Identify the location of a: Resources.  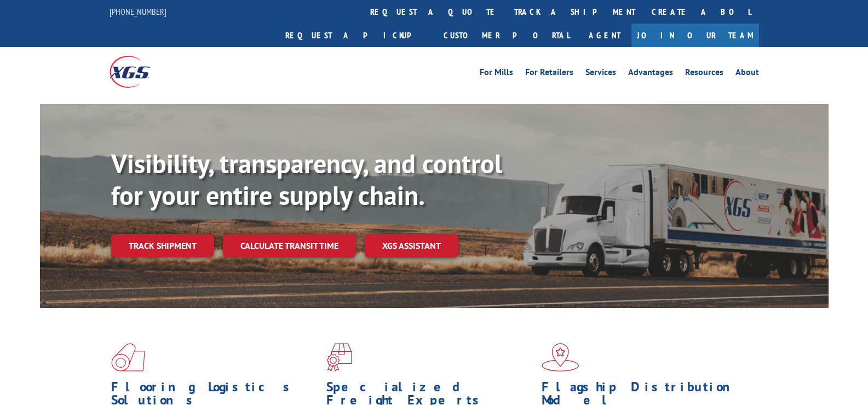
(704, 74).